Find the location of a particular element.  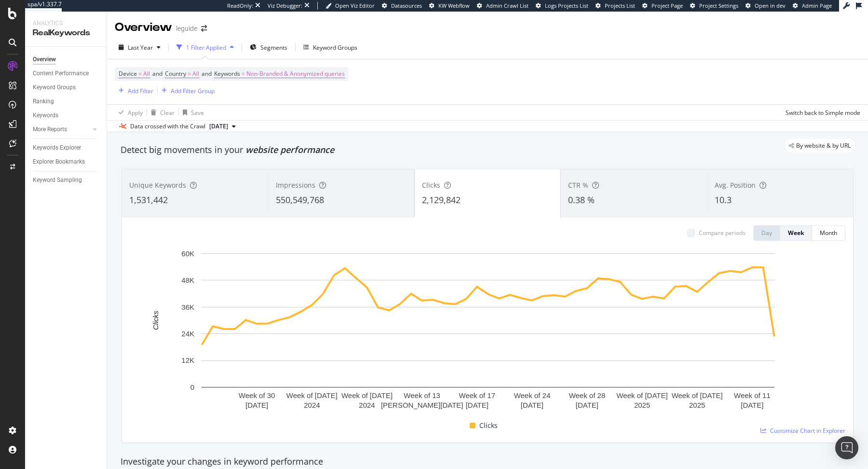

div: Overview is located at coordinates (44, 59).